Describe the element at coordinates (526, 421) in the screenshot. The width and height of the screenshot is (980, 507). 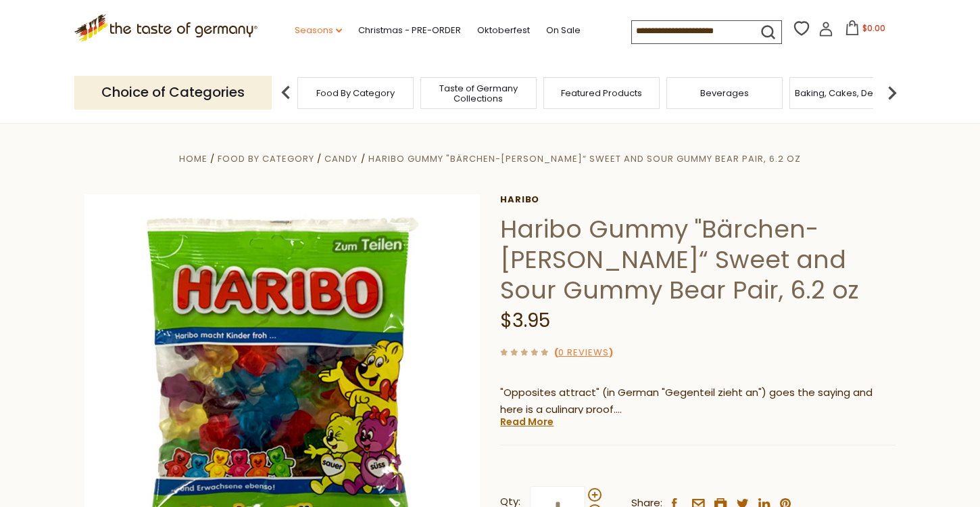
I see `a: Read More` at that location.